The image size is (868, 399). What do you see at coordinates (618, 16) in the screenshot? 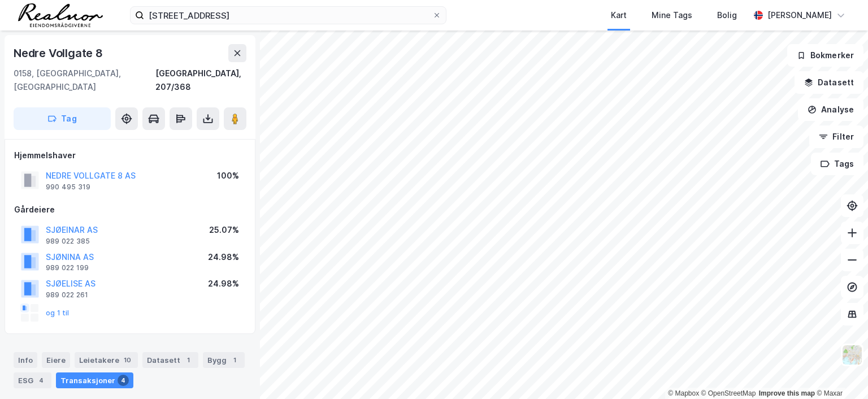
I see `div: Kart` at bounding box center [618, 16].